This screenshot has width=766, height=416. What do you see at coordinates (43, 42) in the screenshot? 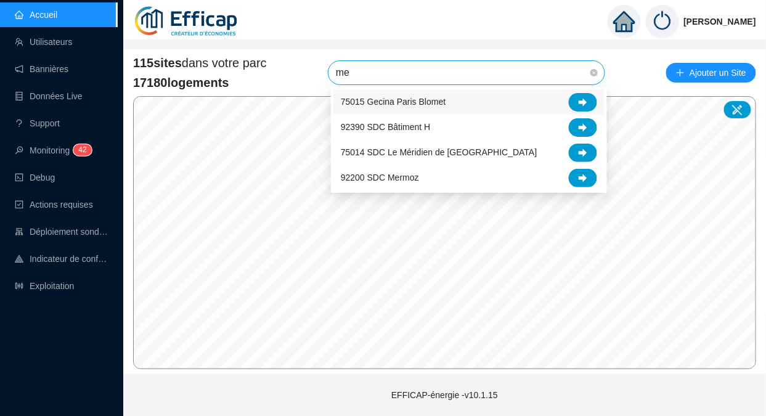
I see `a: teamUtilisateurs` at bounding box center [43, 42].